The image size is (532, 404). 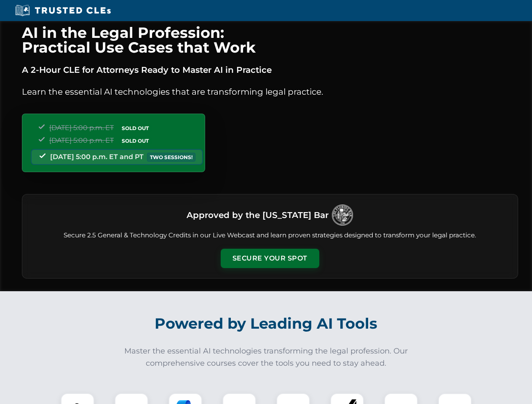 I want to click on img: Logo, so click(x=342, y=215).